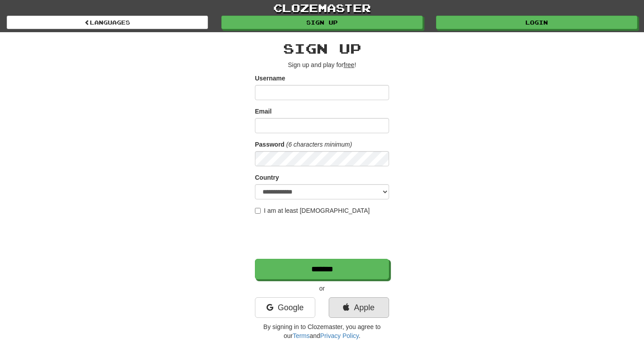 The image size is (644, 363). I want to click on p: Sign up and play for !, so click(322, 65).